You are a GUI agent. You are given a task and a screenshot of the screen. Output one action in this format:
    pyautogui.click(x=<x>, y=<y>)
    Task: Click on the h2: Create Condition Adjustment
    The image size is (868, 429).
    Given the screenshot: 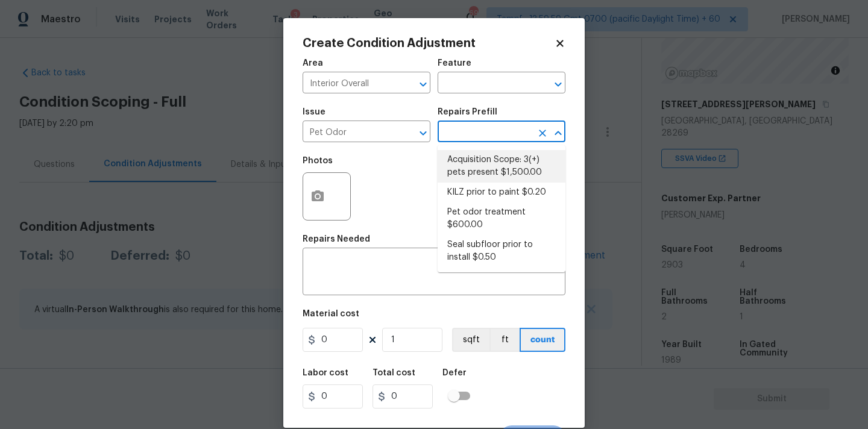 What is the action you would take?
    pyautogui.click(x=428, y=44)
    